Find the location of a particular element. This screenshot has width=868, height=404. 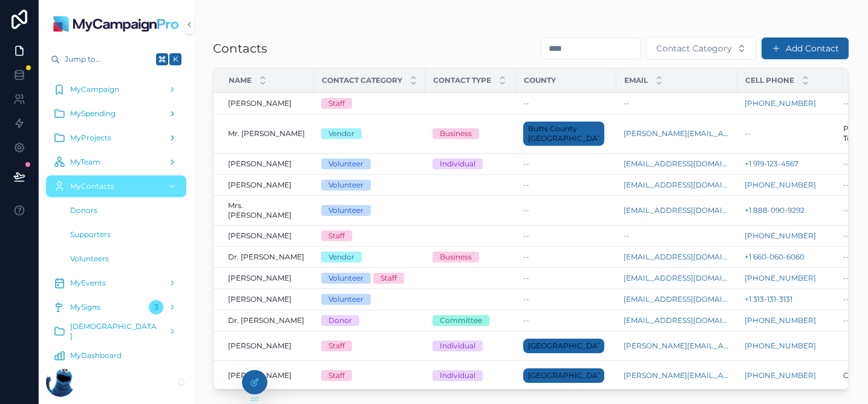

span: MyEvents is located at coordinates (87, 283).